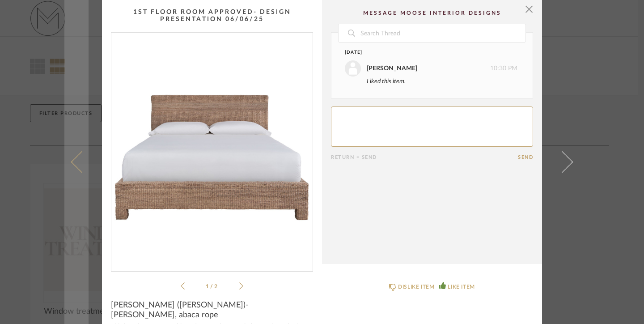 This screenshot has width=644, height=324. What do you see at coordinates (424, 157) in the screenshot?
I see `div: Return = Send` at bounding box center [424, 157].